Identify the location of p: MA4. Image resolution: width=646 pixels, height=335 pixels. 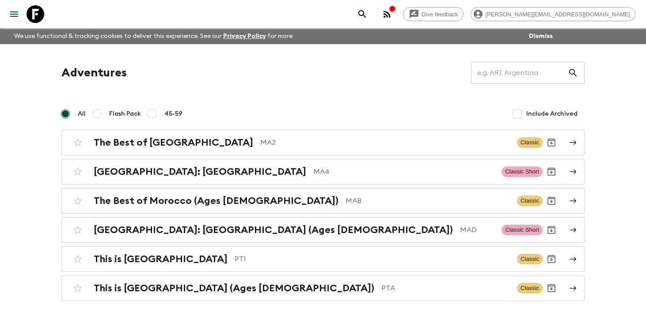
(404, 172).